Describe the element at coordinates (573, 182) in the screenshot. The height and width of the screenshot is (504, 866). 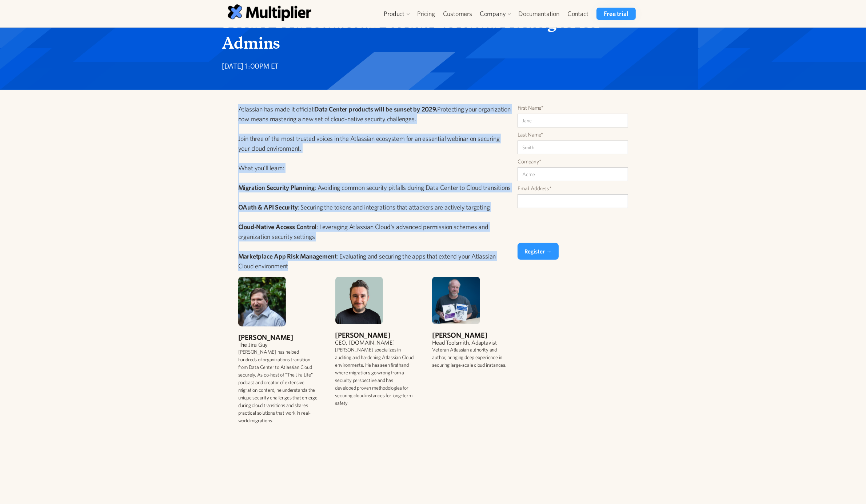
I see `form: Aaron Webinar` at that location.